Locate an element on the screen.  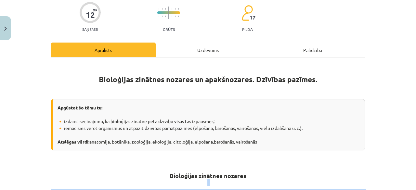
div: Uzdevums is located at coordinates (208, 50).